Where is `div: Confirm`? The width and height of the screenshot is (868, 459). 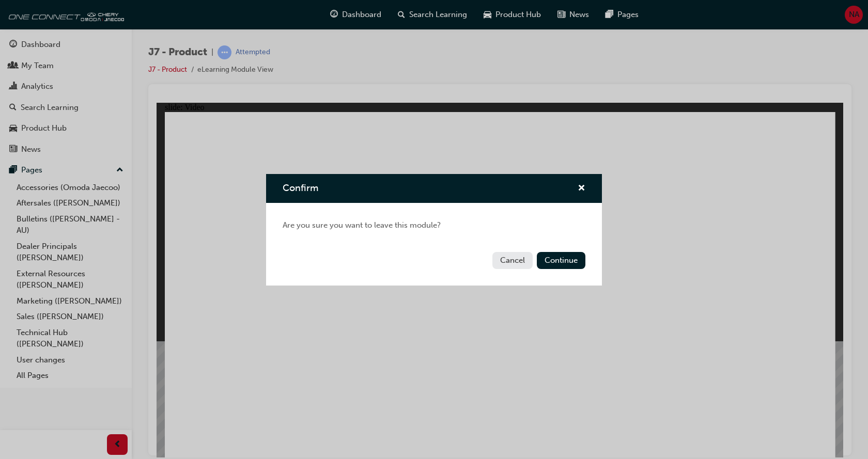 div: Confirm is located at coordinates (434, 230).